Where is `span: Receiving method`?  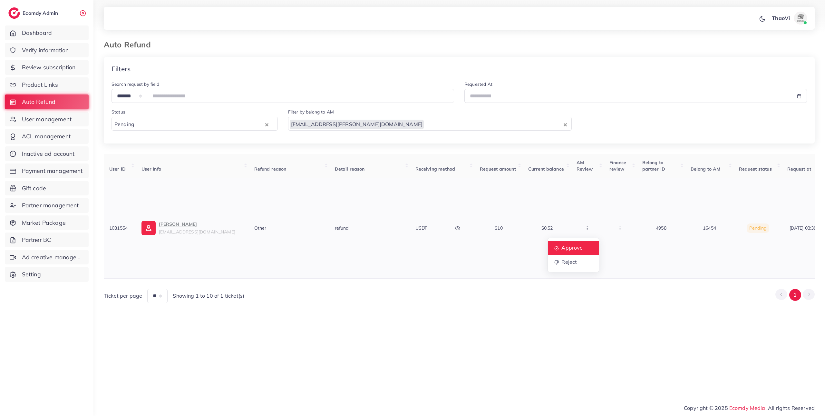 span: Receiving method is located at coordinates (435, 169).